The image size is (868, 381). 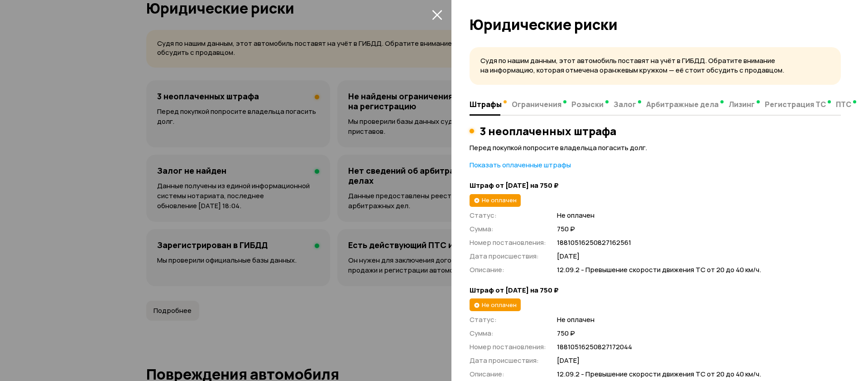 What do you see at coordinates (486, 104) in the screenshot?
I see `span: Штрафы` at bounding box center [486, 104].